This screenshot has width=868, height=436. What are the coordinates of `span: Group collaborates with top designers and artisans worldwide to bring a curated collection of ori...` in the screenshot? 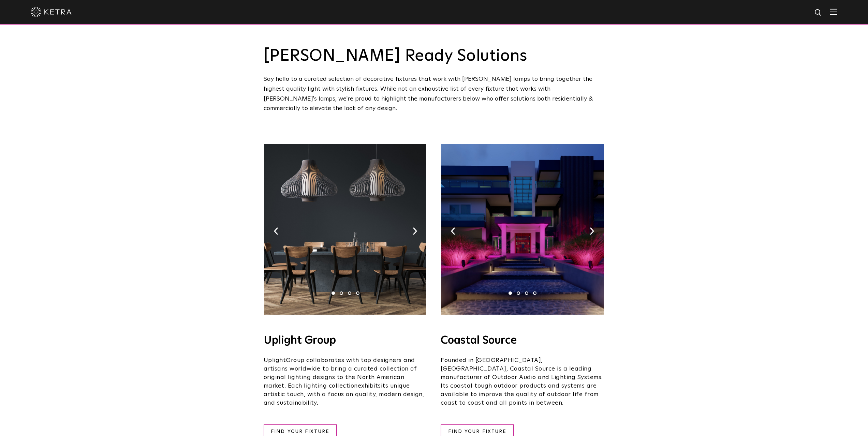 It's located at (340, 373).